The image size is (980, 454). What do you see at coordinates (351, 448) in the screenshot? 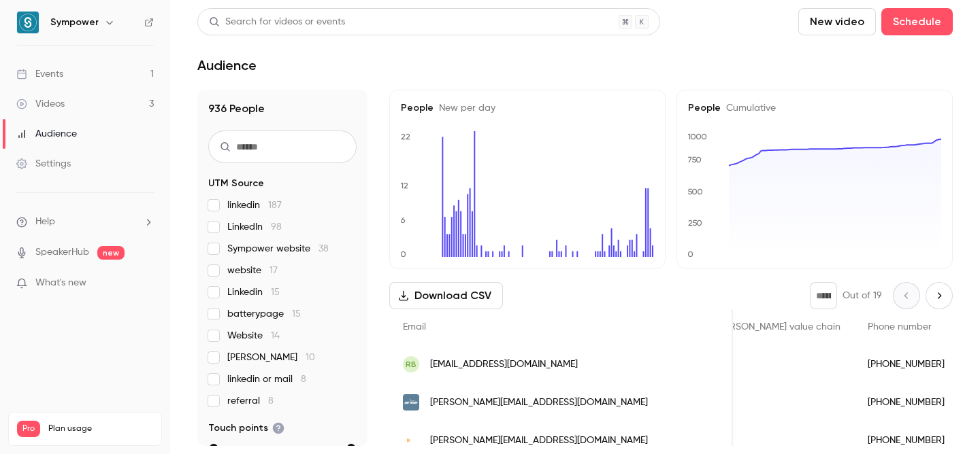
I see `div: max` at bounding box center [351, 448].